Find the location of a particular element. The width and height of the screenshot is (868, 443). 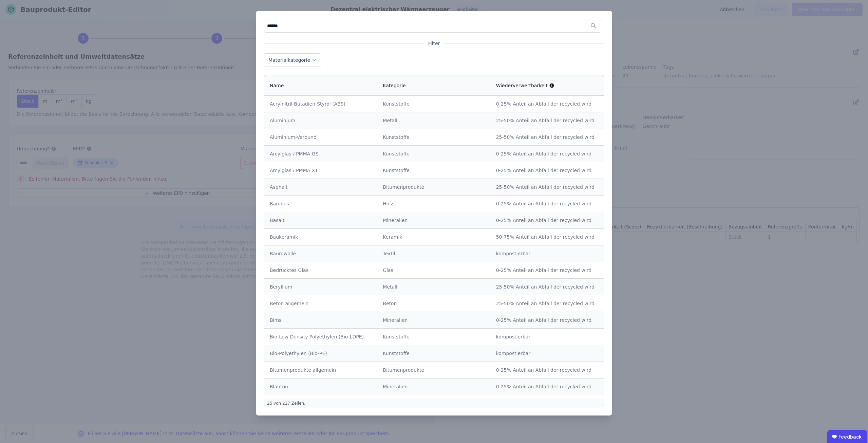

div: Bambus is located at coordinates (321, 204).